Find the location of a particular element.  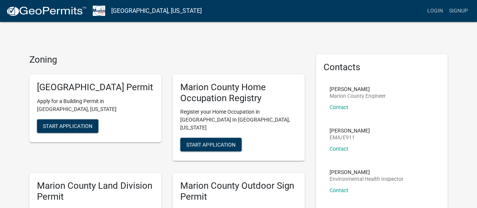

h4: Zoning is located at coordinates (167, 60).